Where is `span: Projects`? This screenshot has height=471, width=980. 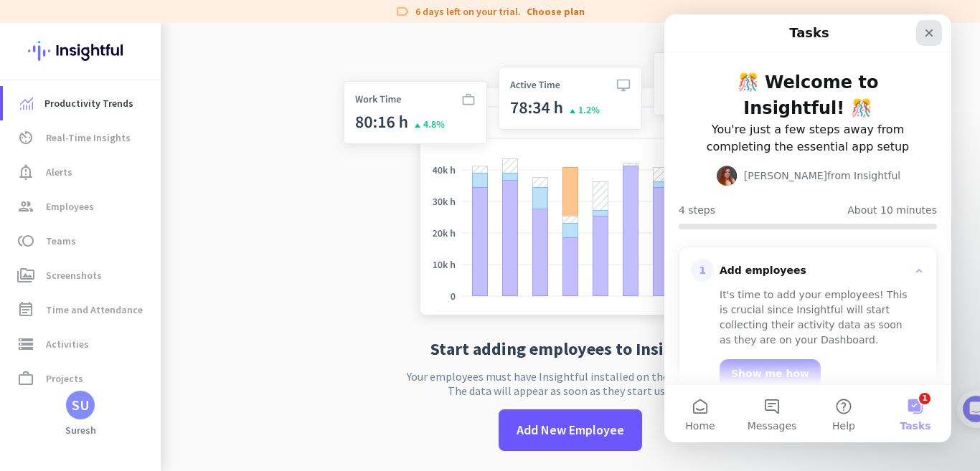
span: Projects is located at coordinates (65, 378).